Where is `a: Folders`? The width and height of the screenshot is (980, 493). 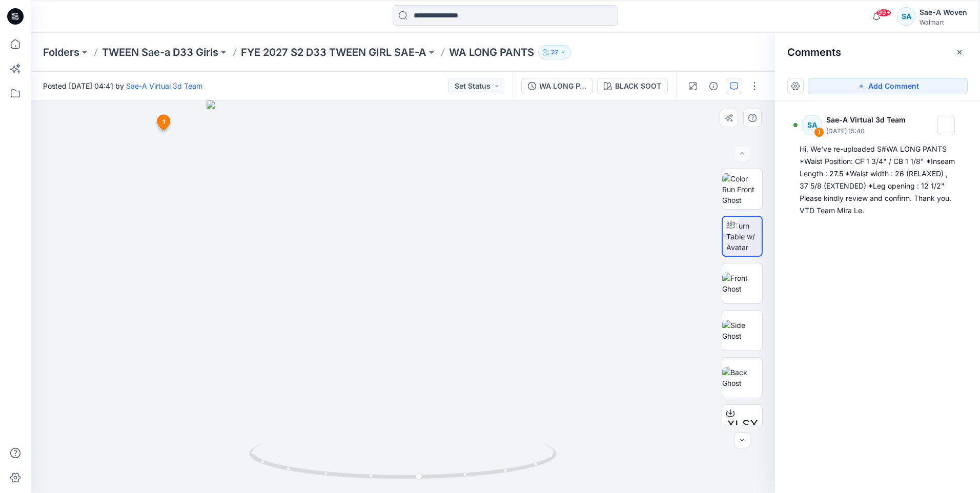 a: Folders is located at coordinates (61, 53).